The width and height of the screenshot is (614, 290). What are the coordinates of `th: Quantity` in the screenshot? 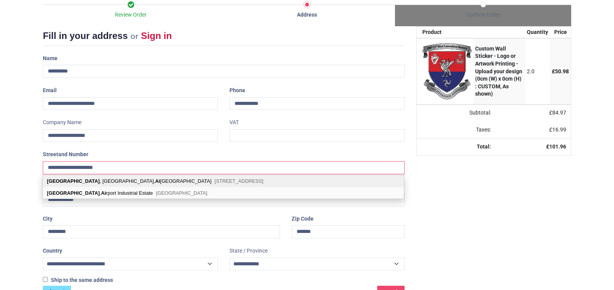 It's located at (538, 32).